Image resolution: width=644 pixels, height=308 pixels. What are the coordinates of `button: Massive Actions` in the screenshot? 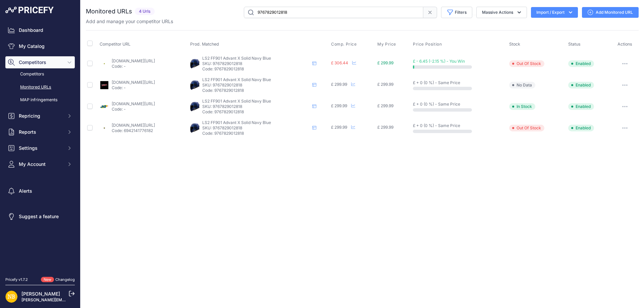 It's located at (501, 13).